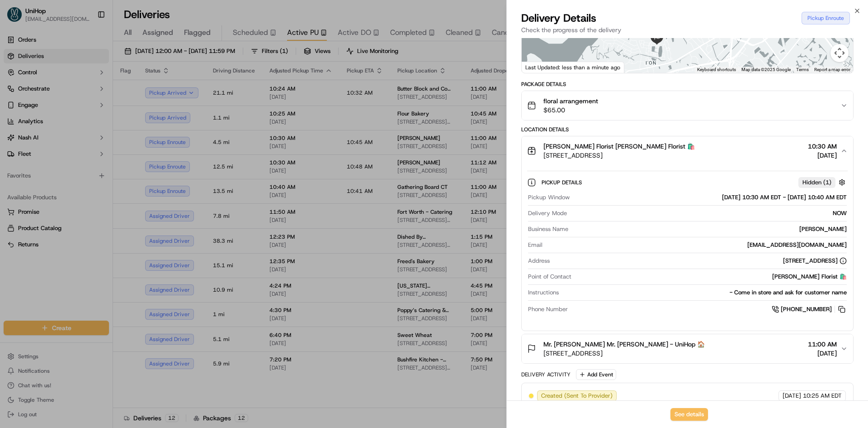 The image size is (868, 428). What do you see at coordinates (539, 67) in the screenshot?
I see `a: Open this area in Google Maps (opens a new window)` at bounding box center [539, 67].